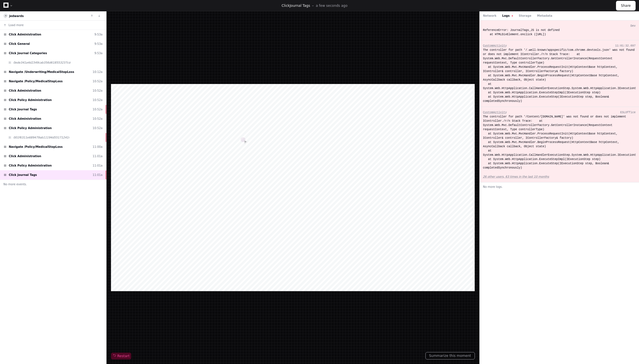 The image size is (639, 364). What do you see at coordinates (516, 176) in the screenshot?
I see `app-text-suspense: 26 other users, 63 times in the last 10 months` at bounding box center [516, 176].